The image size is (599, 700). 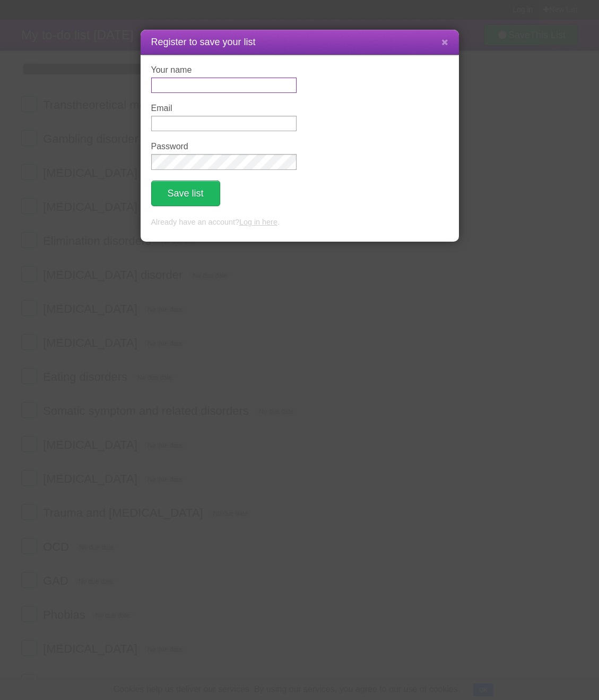 What do you see at coordinates (224, 70) in the screenshot?
I see `label: Your name` at bounding box center [224, 70].